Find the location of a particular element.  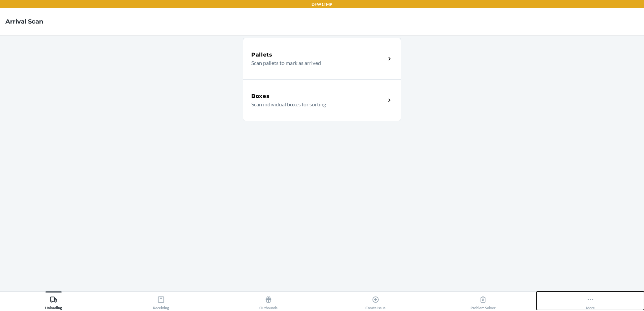

button: More is located at coordinates (590, 301).